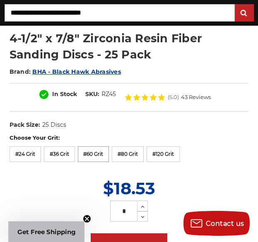 The image size is (258, 242). I want to click on dd: 25 Discs, so click(54, 125).